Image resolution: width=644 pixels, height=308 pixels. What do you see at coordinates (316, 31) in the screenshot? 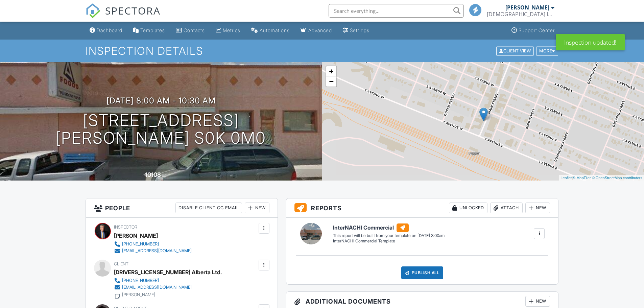
I see `a: Advanced` at bounding box center [316, 31].